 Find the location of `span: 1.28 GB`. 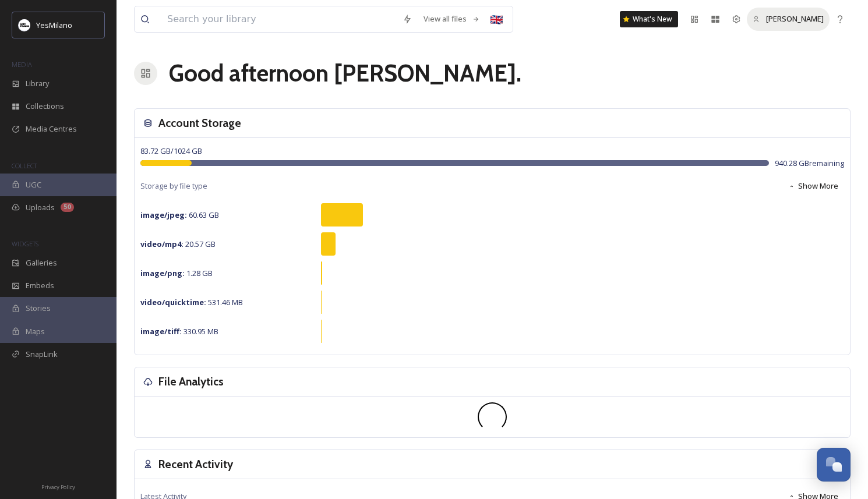

span: 1.28 GB is located at coordinates (177, 273).